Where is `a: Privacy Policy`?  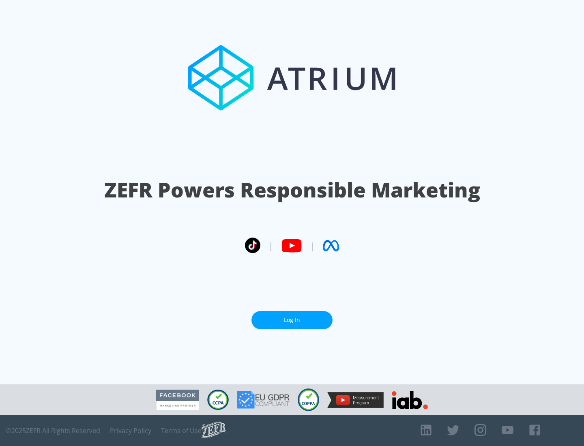
a: Privacy Policy is located at coordinates (131, 431).